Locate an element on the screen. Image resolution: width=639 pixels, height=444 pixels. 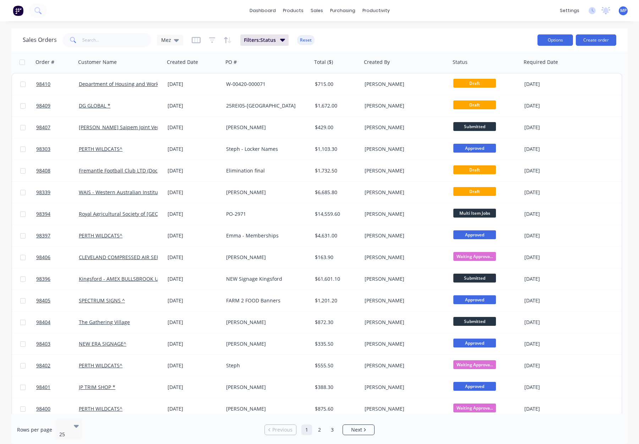
div: $1,201.20 is located at coordinates (336, 301).